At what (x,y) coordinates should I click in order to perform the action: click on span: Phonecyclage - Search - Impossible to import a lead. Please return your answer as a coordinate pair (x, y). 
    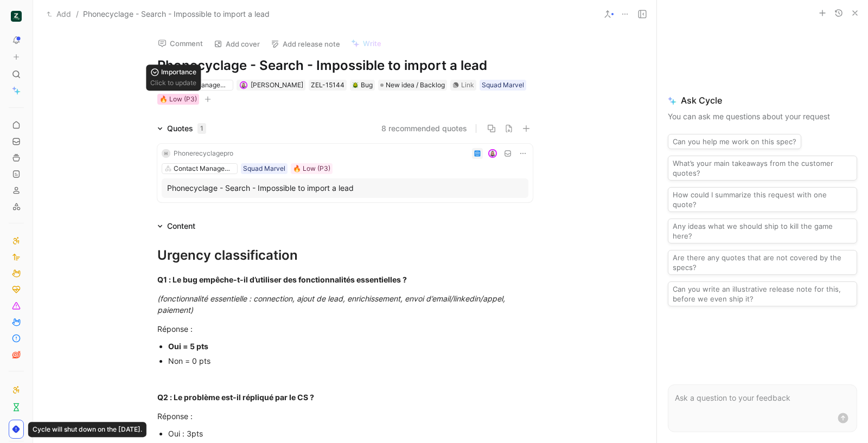
    Looking at the image, I should click on (177, 14).